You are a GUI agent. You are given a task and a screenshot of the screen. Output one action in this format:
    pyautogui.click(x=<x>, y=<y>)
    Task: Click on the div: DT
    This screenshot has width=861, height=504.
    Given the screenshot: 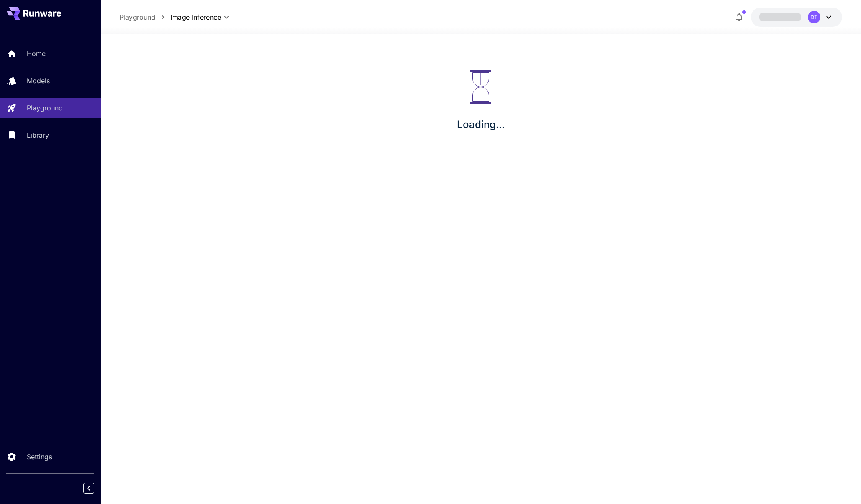 What is the action you would take?
    pyautogui.click(x=814, y=17)
    